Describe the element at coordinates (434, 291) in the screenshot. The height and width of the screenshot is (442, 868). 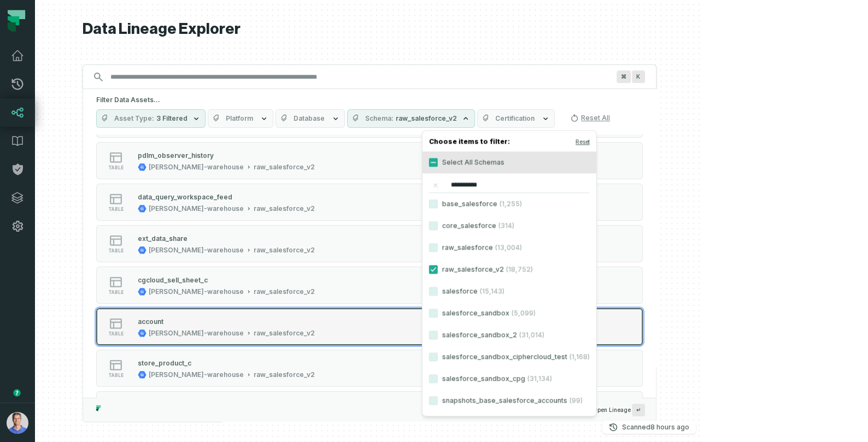
I see `button: salesforce(15,143)` at that location.